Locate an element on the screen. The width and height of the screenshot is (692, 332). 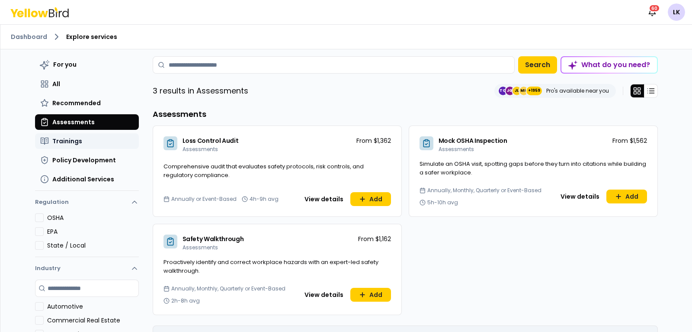
button: Search is located at coordinates (538, 65).